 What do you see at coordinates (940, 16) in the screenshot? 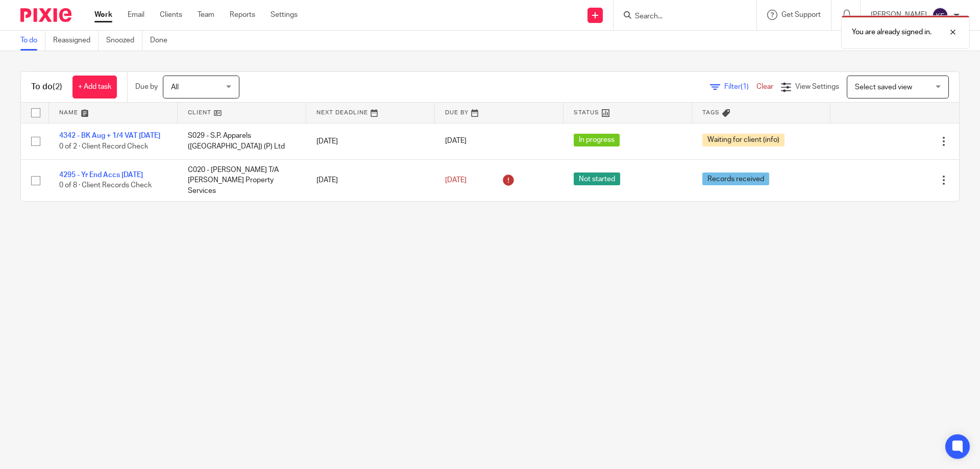
I see `img: svg%3E` at bounding box center [940, 16].